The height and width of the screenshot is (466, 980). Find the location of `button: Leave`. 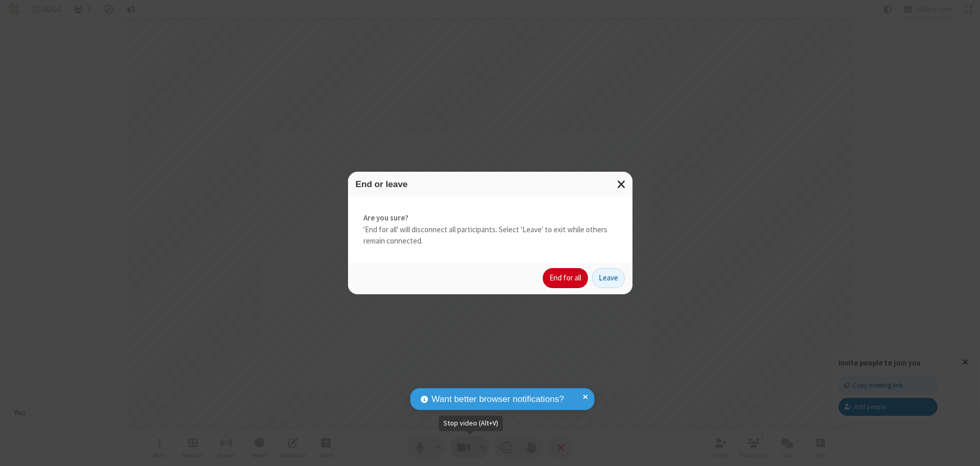

button: Leave is located at coordinates (608, 279).